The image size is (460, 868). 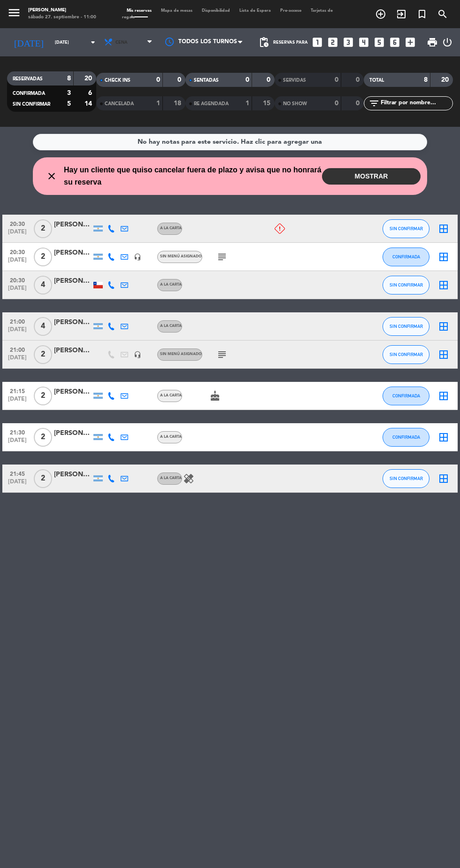 What do you see at coordinates (62, 17) in the screenshot?
I see `div: sábado 27. septiembre - 11:00` at bounding box center [62, 17].